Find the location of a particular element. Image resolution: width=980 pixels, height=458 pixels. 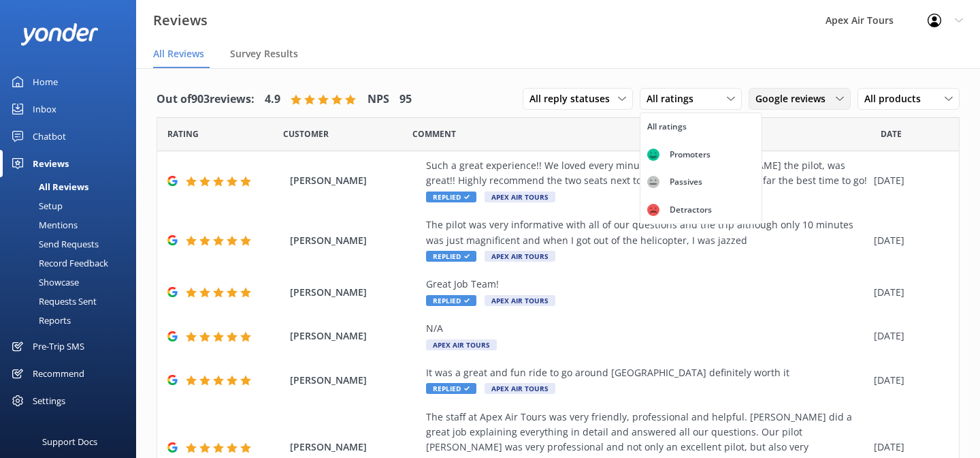

div: Reviews is located at coordinates (50, 163).